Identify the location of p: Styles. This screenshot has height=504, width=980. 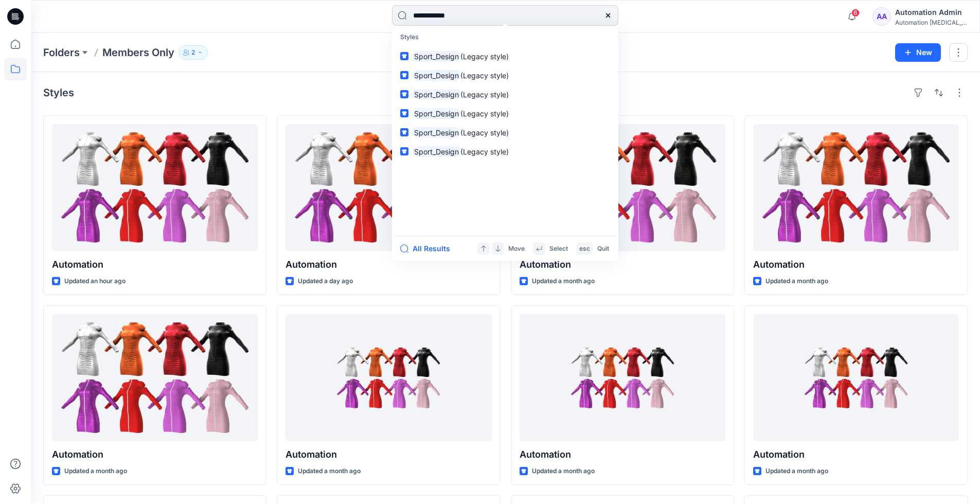
(505, 37).